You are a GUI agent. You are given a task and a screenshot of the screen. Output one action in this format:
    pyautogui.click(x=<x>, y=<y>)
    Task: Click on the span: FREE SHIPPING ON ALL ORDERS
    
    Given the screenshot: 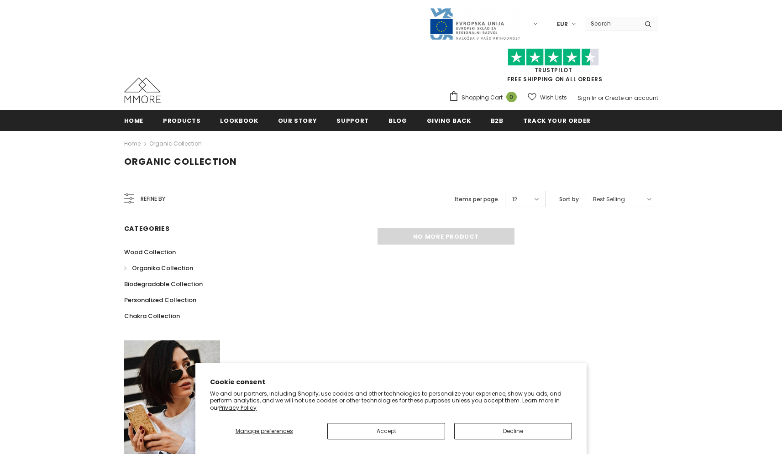 What is the action you would take?
    pyautogui.click(x=553, y=68)
    